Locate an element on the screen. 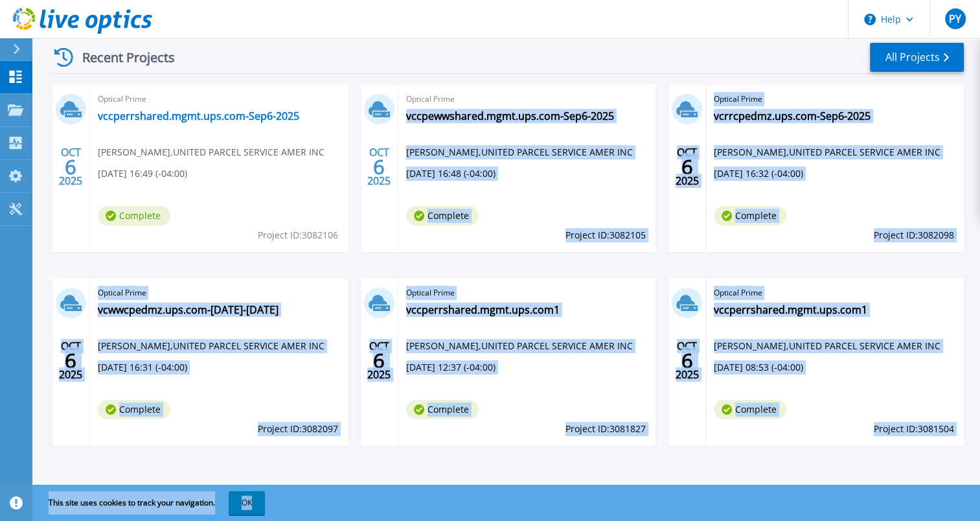  a: vcrrcpedmz.ups.com-Sep6-2025 is located at coordinates (792, 116).